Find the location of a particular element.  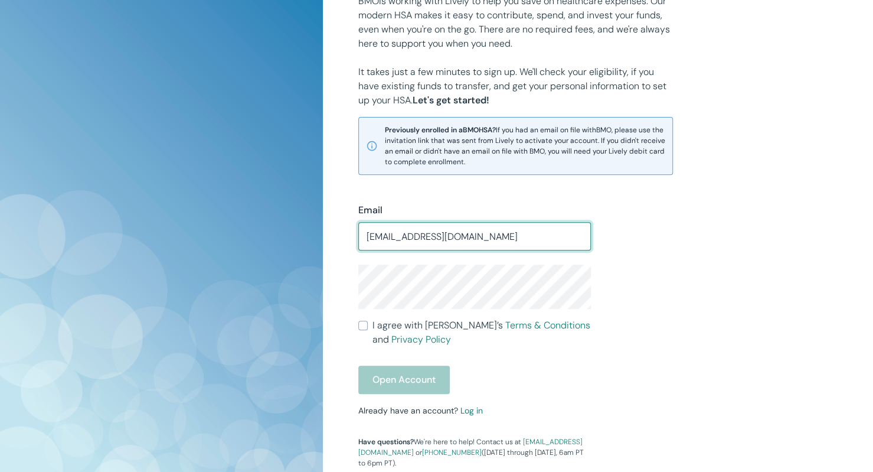

a: Log in is located at coordinates (472, 410).